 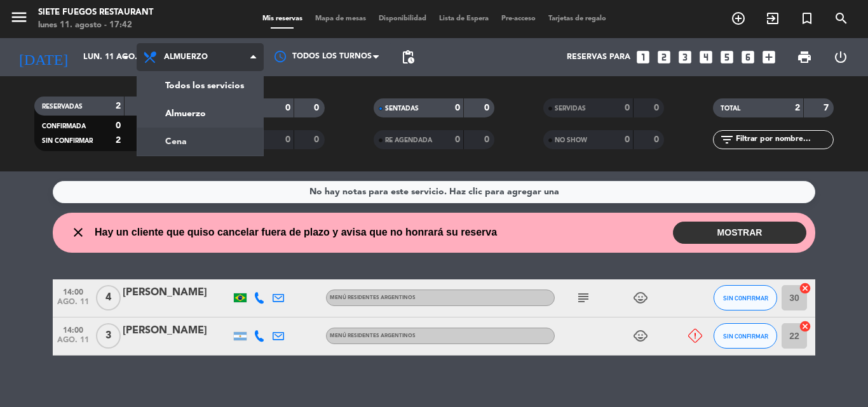 What do you see at coordinates (727, 139) in the screenshot?
I see `i: filter_list` at bounding box center [727, 139].